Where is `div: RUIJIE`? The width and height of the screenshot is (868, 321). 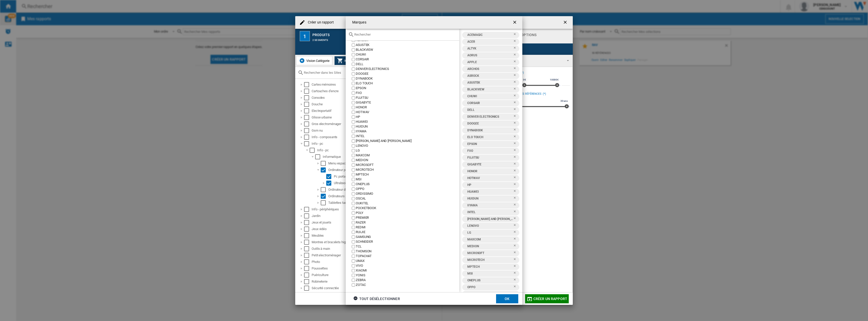 div: RUIJIE is located at coordinates (408, 232).